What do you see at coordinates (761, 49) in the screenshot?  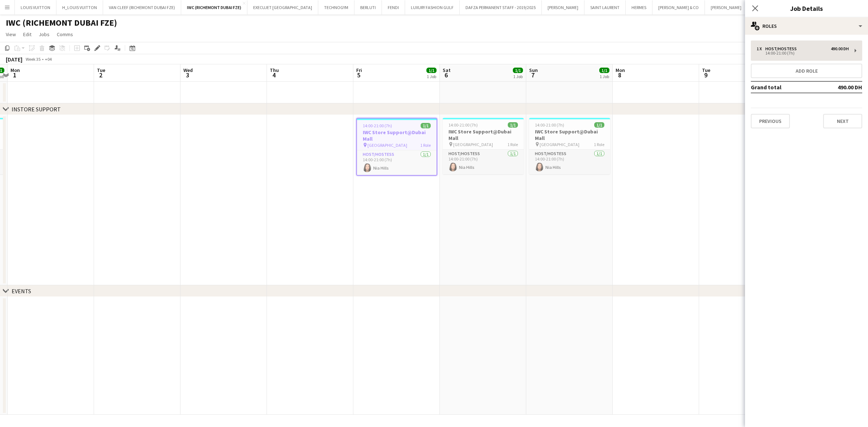 I see `div: 1 x` at bounding box center [761, 49].